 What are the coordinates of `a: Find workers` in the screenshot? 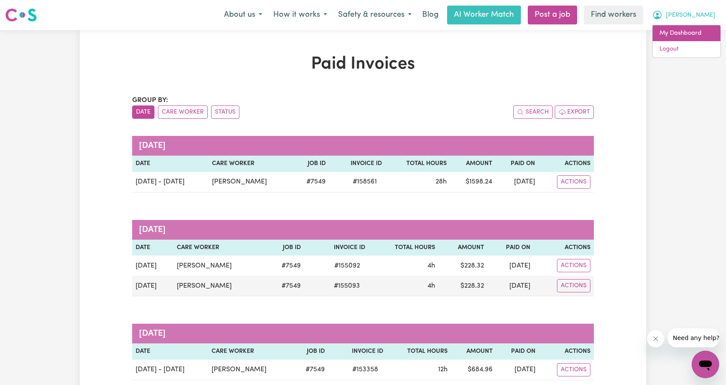 It's located at (614, 15).